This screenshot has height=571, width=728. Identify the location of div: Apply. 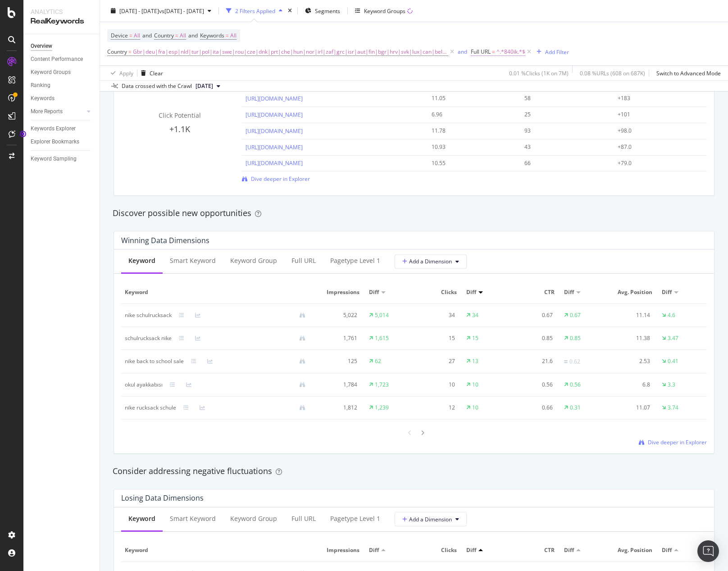
(126, 73).